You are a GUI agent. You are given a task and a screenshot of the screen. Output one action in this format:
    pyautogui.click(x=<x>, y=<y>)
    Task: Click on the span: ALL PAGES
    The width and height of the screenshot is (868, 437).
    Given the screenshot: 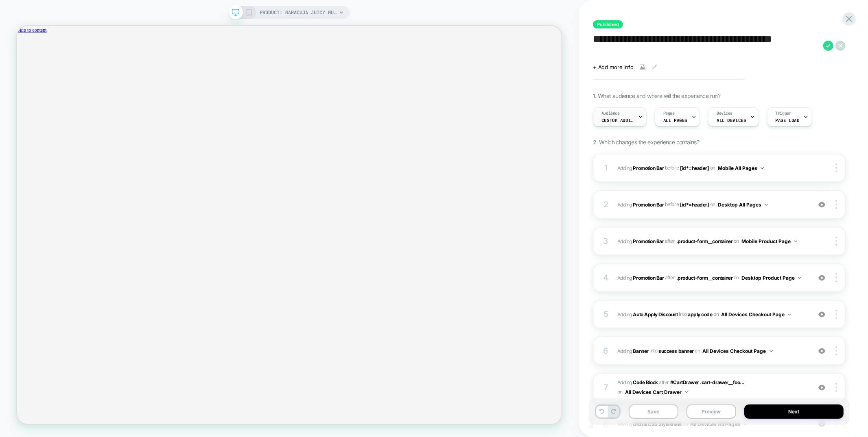 What is the action you would take?
    pyautogui.click(x=675, y=120)
    